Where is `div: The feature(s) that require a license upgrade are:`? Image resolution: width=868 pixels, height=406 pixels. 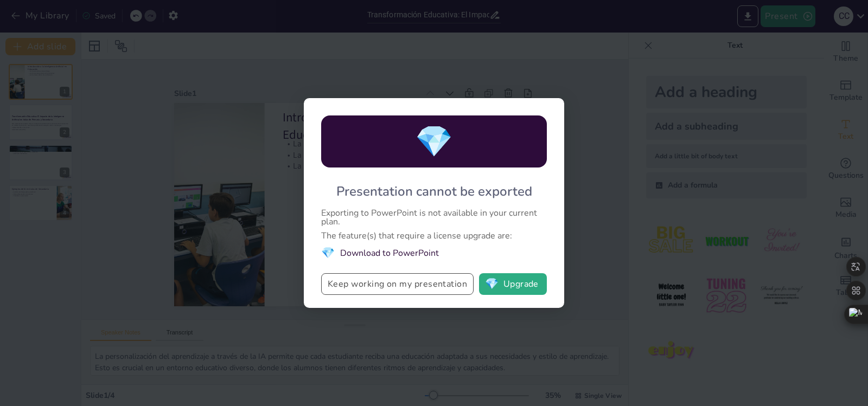
div: The feature(s) that require a license upgrade are: is located at coordinates (434, 236).